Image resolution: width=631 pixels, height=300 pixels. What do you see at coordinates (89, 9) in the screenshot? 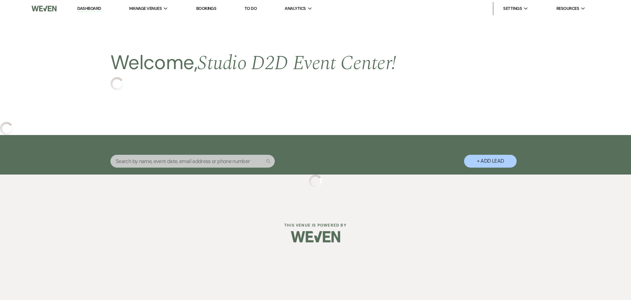
I see `a: Dashboard` at bounding box center [89, 9].